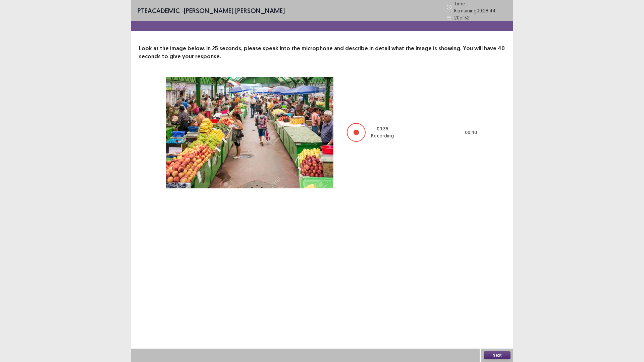 The height and width of the screenshot is (362, 644). Describe the element at coordinates (382, 136) in the screenshot. I see `p: Recording` at that location.